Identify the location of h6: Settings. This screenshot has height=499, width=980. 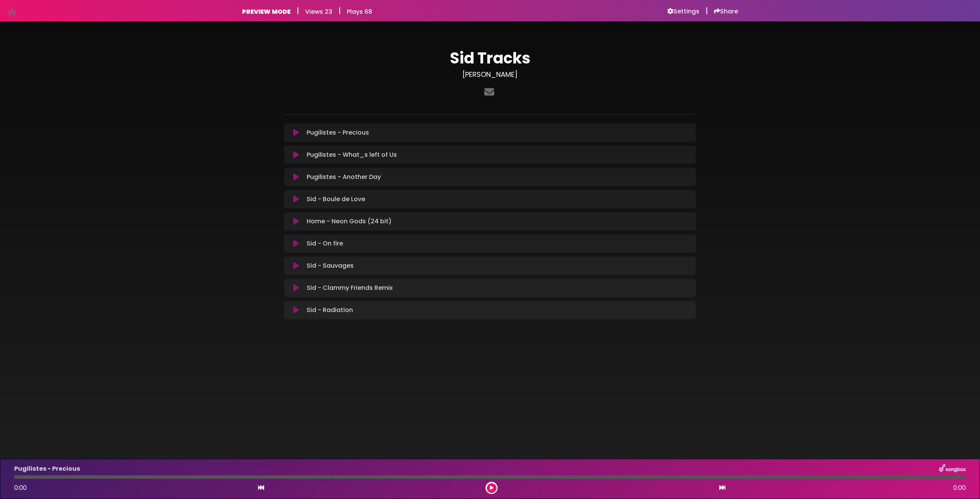
(683, 11).